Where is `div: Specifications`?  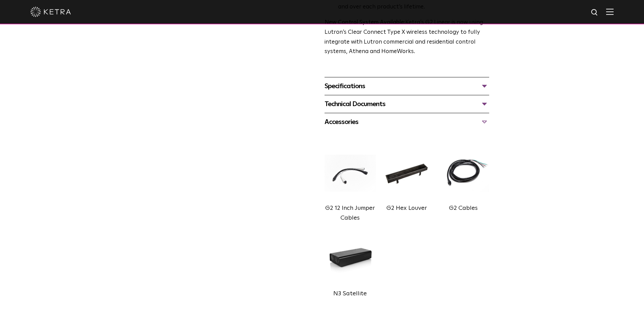
div: Specifications is located at coordinates (407, 86).